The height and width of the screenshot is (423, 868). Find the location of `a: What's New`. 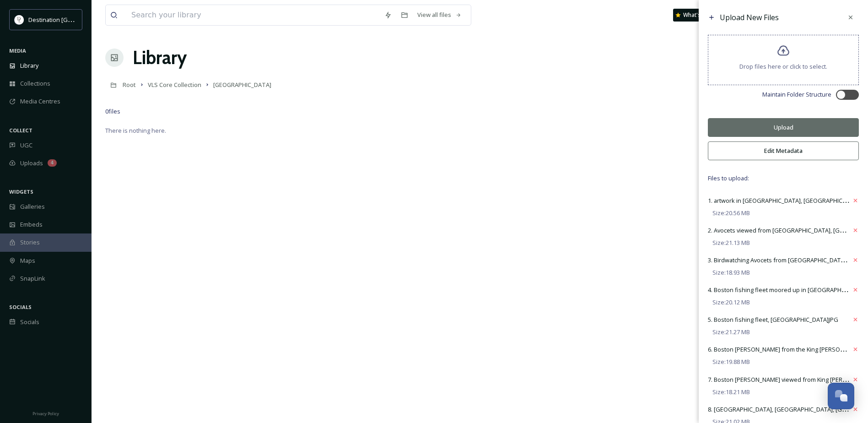

a: What's New is located at coordinates (696, 15).